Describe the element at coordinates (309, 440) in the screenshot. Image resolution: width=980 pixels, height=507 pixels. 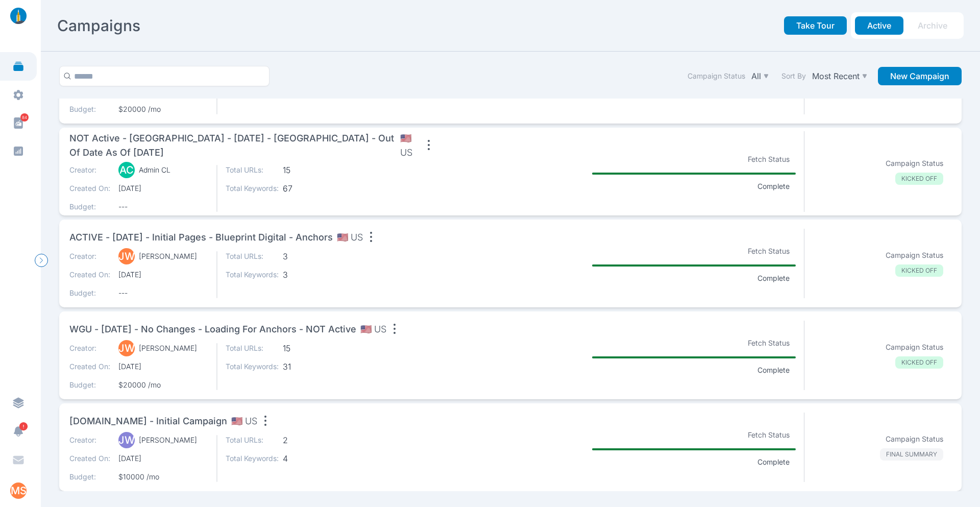
I see `span: 2` at that location.